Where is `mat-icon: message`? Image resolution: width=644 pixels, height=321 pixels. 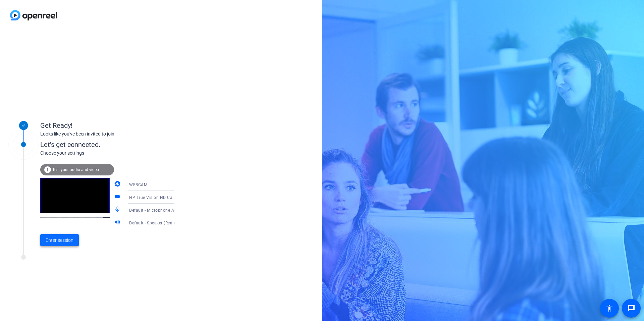
mat-icon: message is located at coordinates (632, 308).